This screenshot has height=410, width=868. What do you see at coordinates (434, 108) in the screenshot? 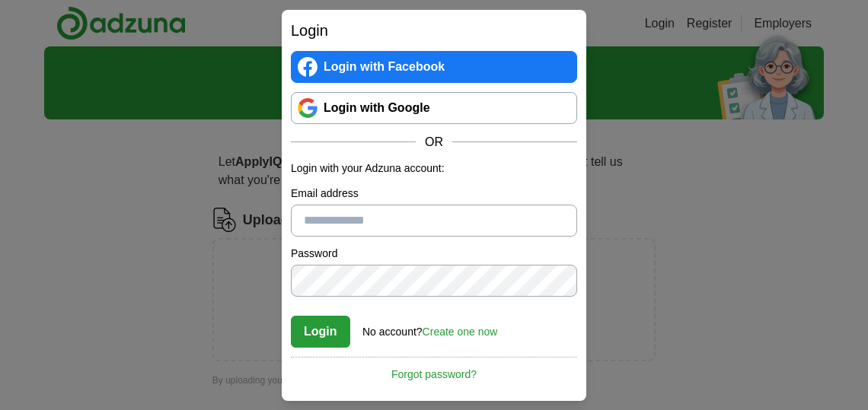
I see `a: Login with Google` at bounding box center [434, 108].